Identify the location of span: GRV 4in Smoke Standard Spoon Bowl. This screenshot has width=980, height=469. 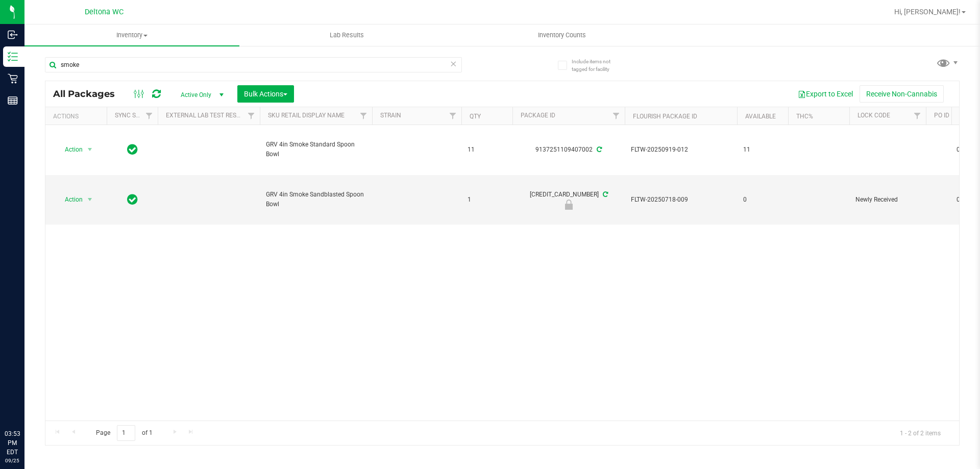
(316, 149).